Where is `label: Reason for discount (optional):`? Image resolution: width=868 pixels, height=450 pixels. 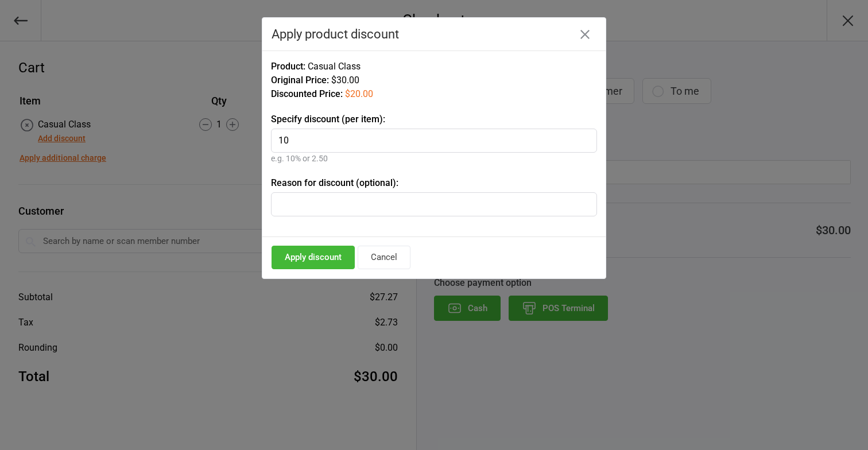 label: Reason for discount (optional): is located at coordinates (434, 183).